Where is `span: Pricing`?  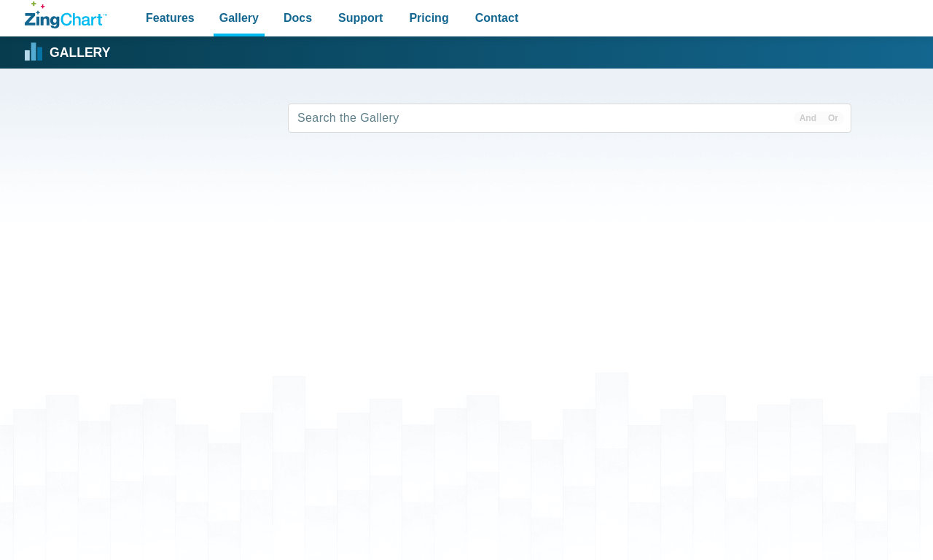 span: Pricing is located at coordinates (429, 18).